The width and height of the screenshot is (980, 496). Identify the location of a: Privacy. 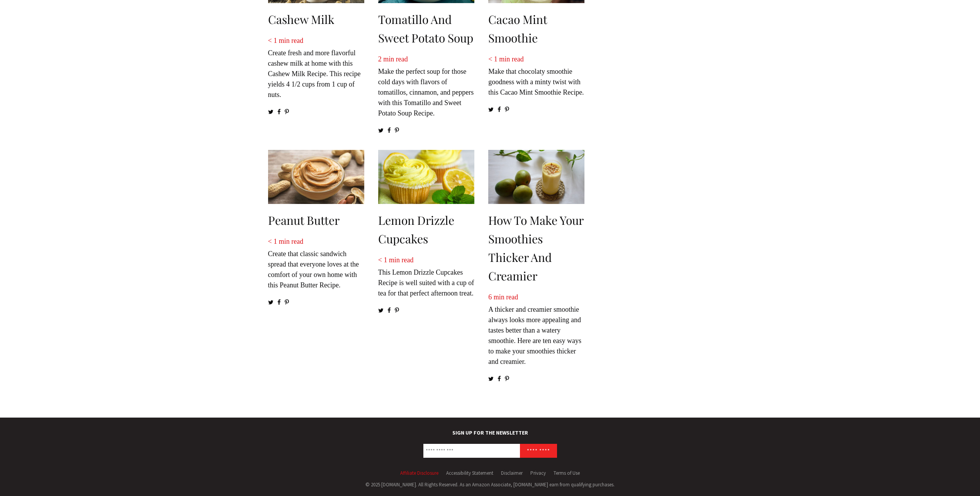
(539, 473).